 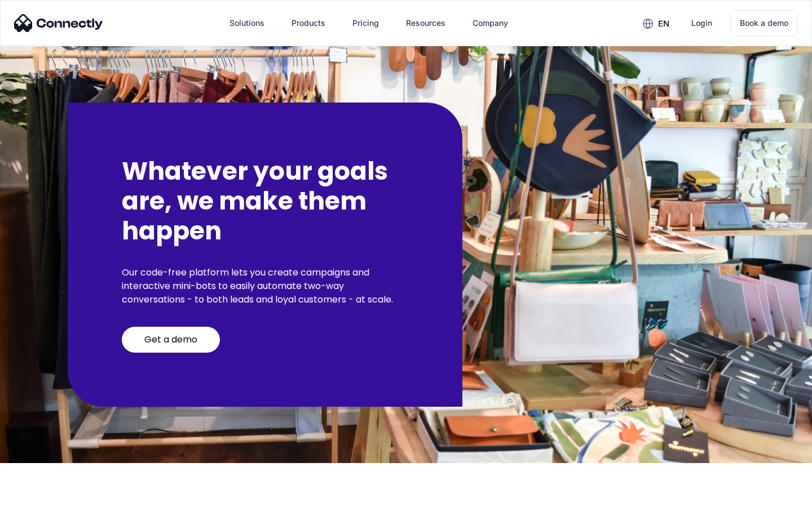 What do you see at coordinates (365, 23) in the screenshot?
I see `div: Pricing` at bounding box center [365, 23].